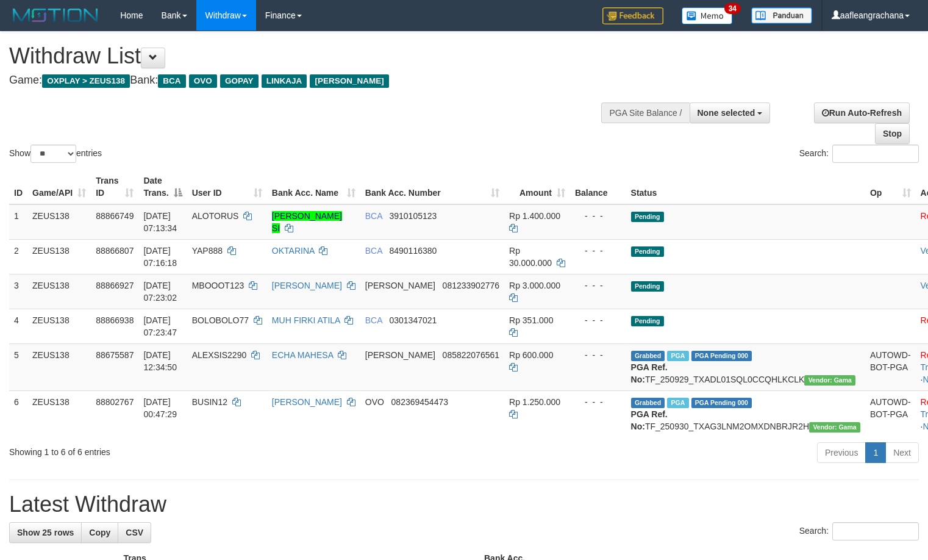 This screenshot has height=560, width=928. I want to click on span: Rp 600.000, so click(531, 355).